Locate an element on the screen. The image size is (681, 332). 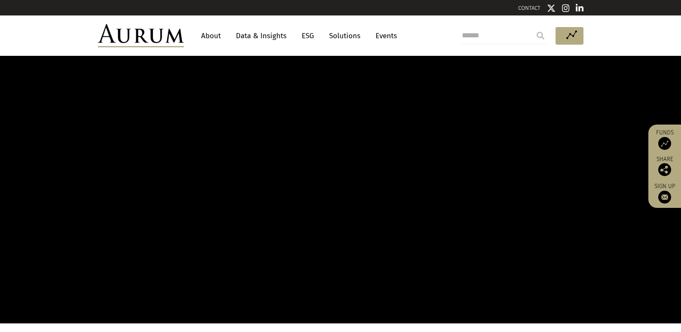
a: Events is located at coordinates (384, 36).